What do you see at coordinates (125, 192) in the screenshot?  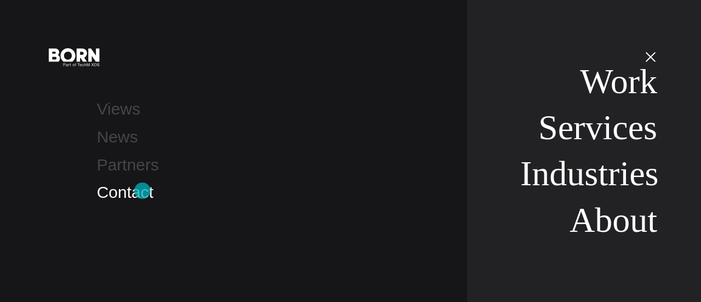 I see `a: Contact` at bounding box center [125, 192].